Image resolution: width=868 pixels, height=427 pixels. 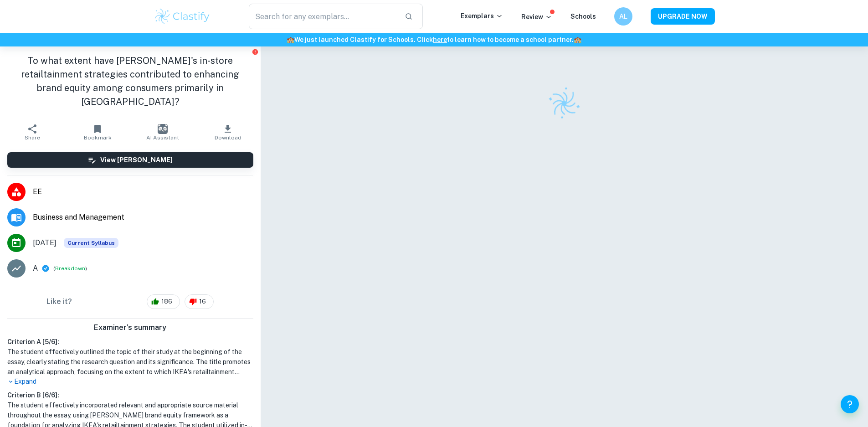 What do you see at coordinates (91, 243) in the screenshot?
I see `div: This exemplar is based on the current syllabus. Feel free to refer to it for inspiration/ideas wh...` at bounding box center [91, 243].